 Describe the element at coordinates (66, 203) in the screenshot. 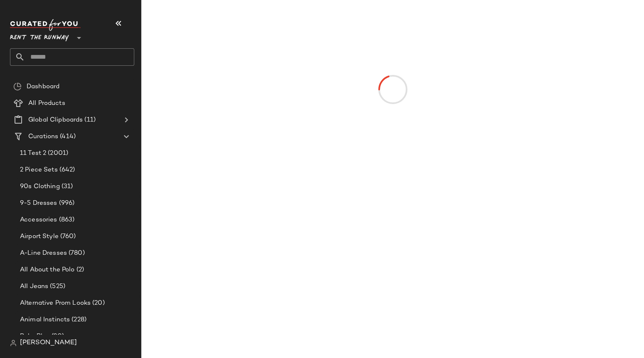

I see `span: (996)` at that location.